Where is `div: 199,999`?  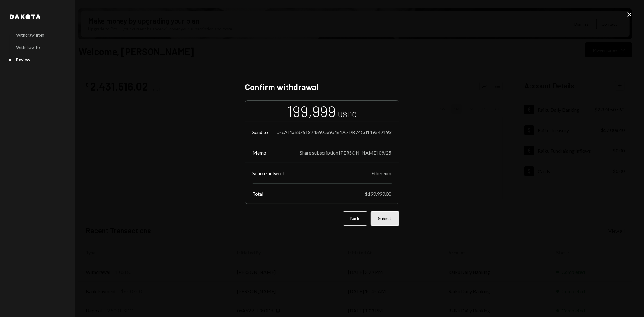
div: 199,999 is located at coordinates (312, 111).